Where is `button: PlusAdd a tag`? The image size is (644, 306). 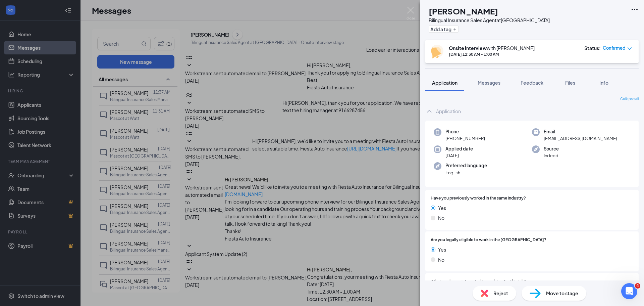 button: PlusAdd a tag is located at coordinates (444, 29).